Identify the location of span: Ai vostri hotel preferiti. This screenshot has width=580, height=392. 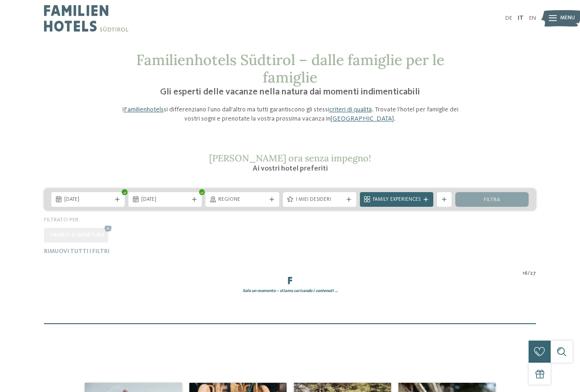
(290, 168).